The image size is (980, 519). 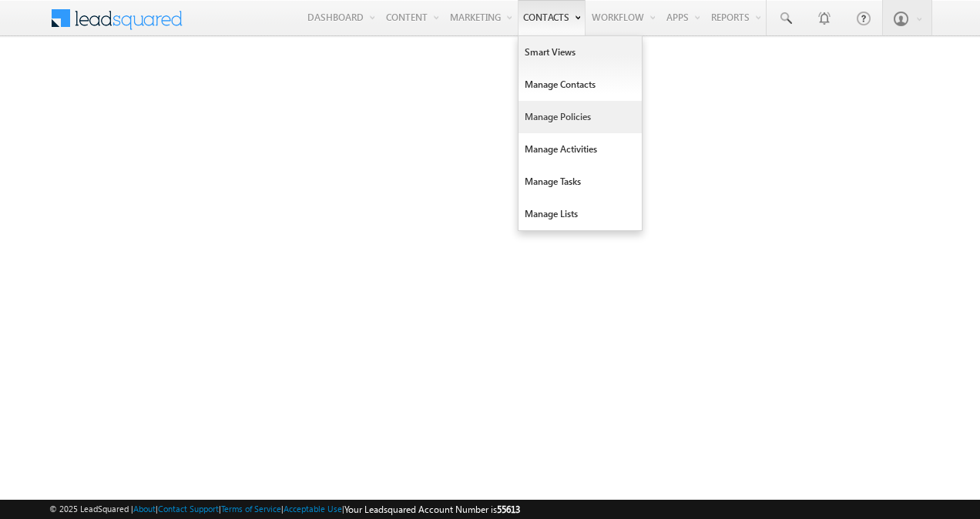 What do you see at coordinates (251, 508) in the screenshot?
I see `a: Terms of Service` at bounding box center [251, 508].